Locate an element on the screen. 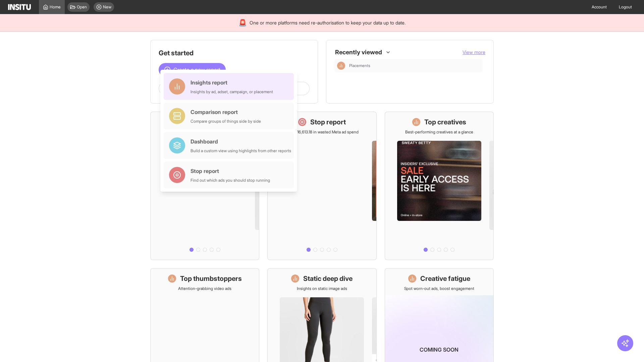 The width and height of the screenshot is (644, 362). span: One or more platforms need re-authorisation to keep your data up to date. is located at coordinates (327, 23).